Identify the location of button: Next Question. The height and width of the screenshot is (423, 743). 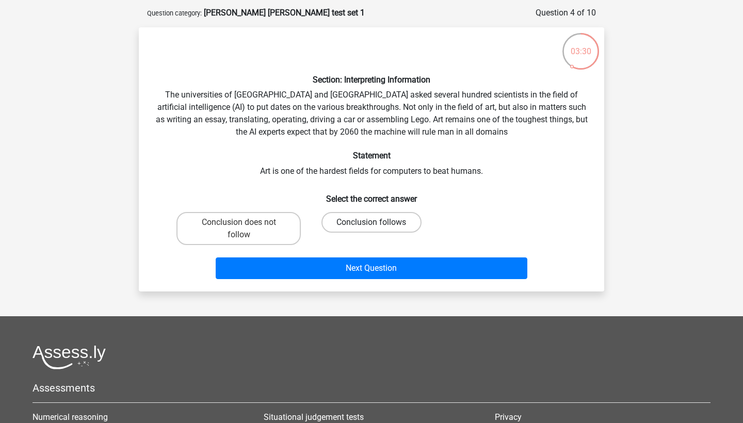
(371, 268).